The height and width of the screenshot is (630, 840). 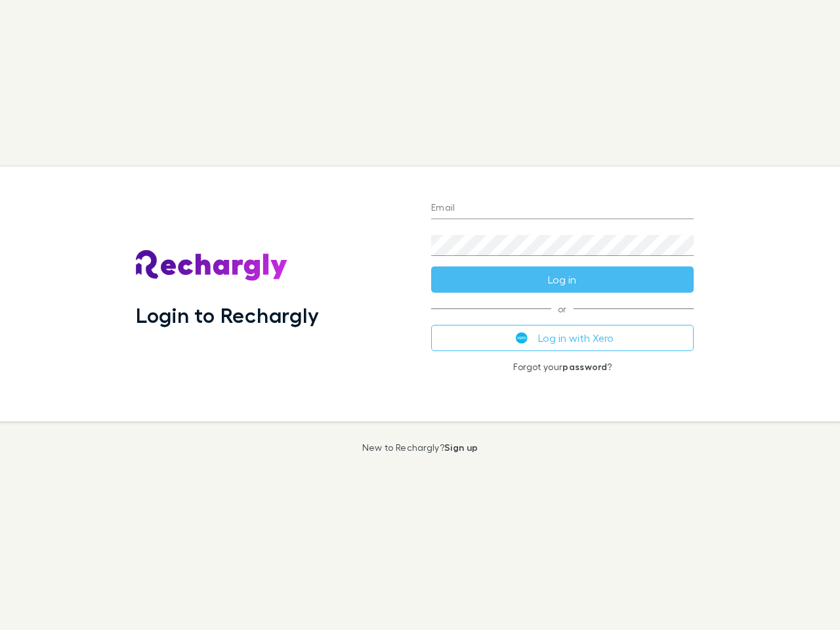 What do you see at coordinates (420, 448) in the screenshot?
I see `p: New to Rechargly?` at bounding box center [420, 448].